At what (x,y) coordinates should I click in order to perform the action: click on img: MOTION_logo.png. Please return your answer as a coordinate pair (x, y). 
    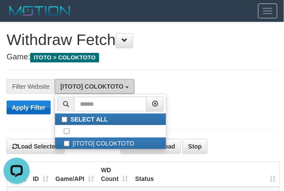
    Looking at the image, I should click on (40, 11).